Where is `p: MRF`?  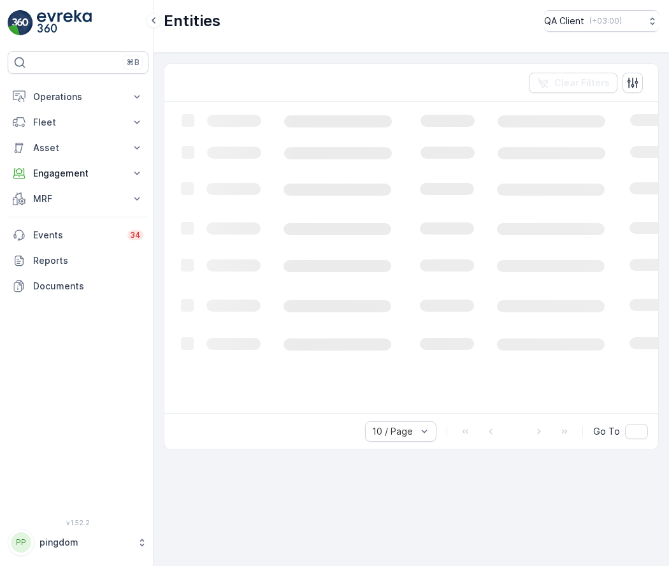
p: MRF is located at coordinates (78, 199).